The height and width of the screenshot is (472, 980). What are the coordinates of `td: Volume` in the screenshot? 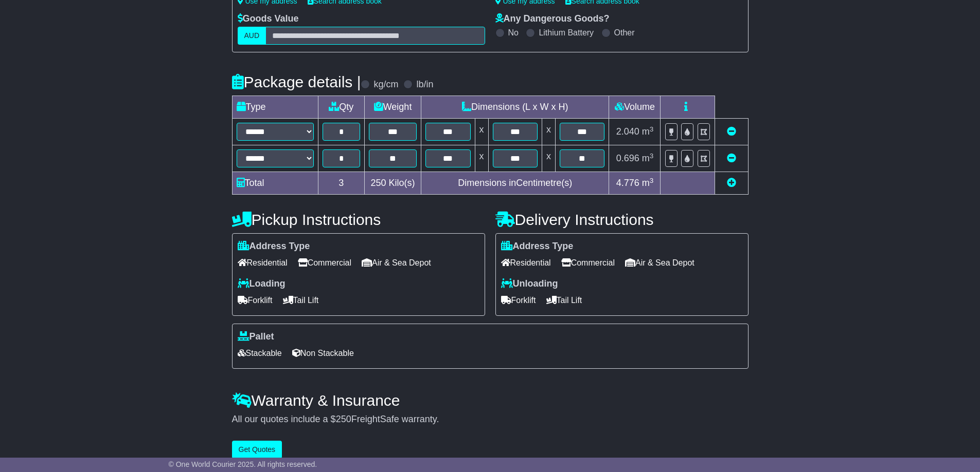 It's located at (635, 108).